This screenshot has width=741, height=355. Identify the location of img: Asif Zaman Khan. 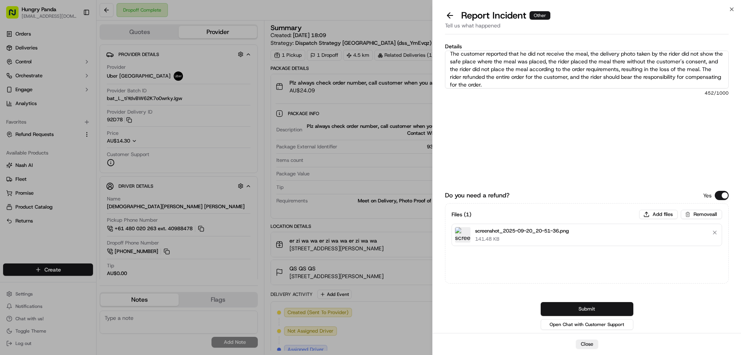
(14, 139).